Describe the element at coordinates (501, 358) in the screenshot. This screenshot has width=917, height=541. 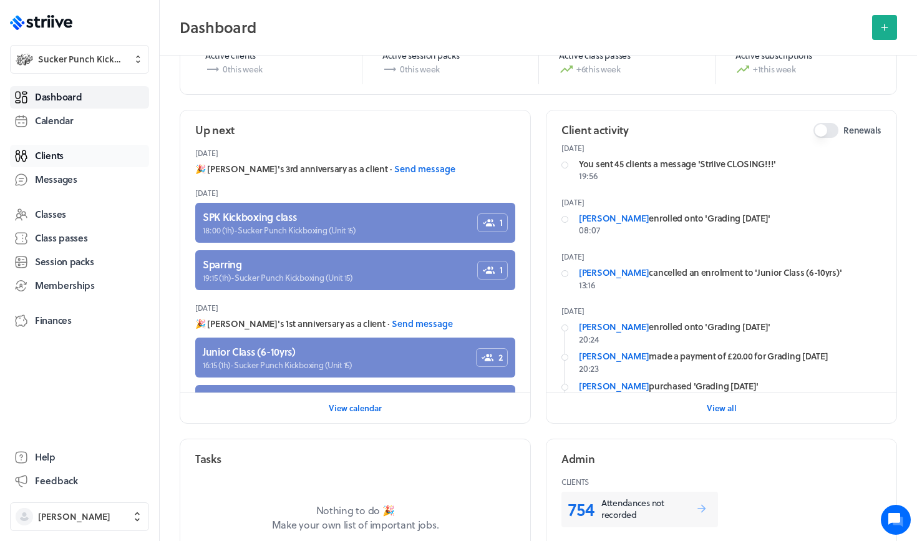
I see `span: 2` at that location.